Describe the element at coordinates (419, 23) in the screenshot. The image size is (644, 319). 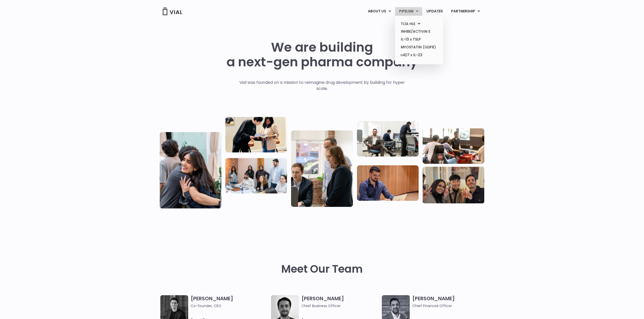
I see `a: TL1A HLEMenu Toggle` at that location.